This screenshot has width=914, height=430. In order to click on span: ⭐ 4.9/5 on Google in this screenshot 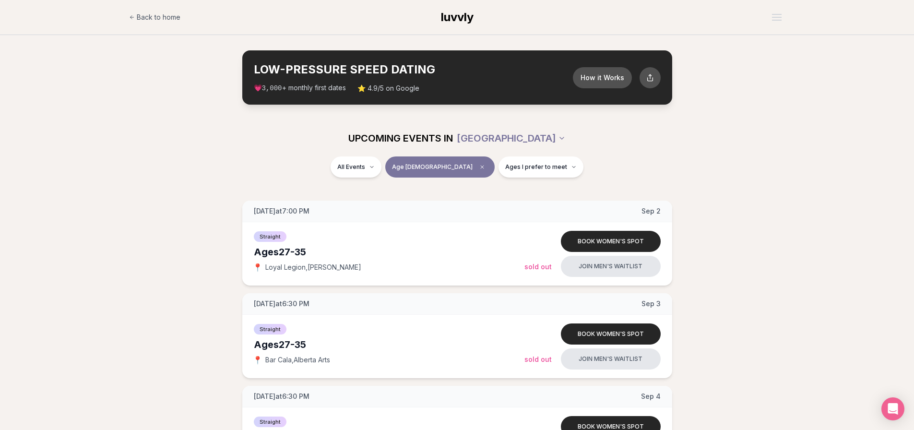, I will do `click(388, 88)`.